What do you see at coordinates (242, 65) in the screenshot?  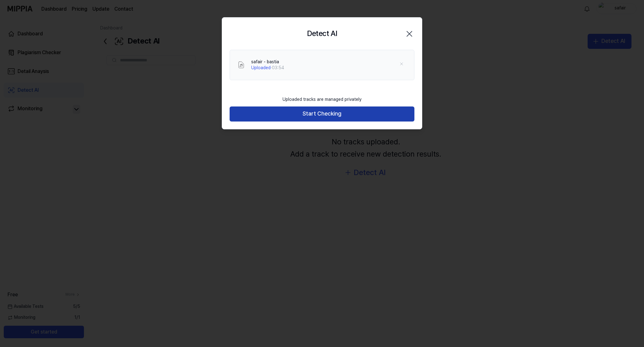 I see `img: File Select` at bounding box center [242, 65].